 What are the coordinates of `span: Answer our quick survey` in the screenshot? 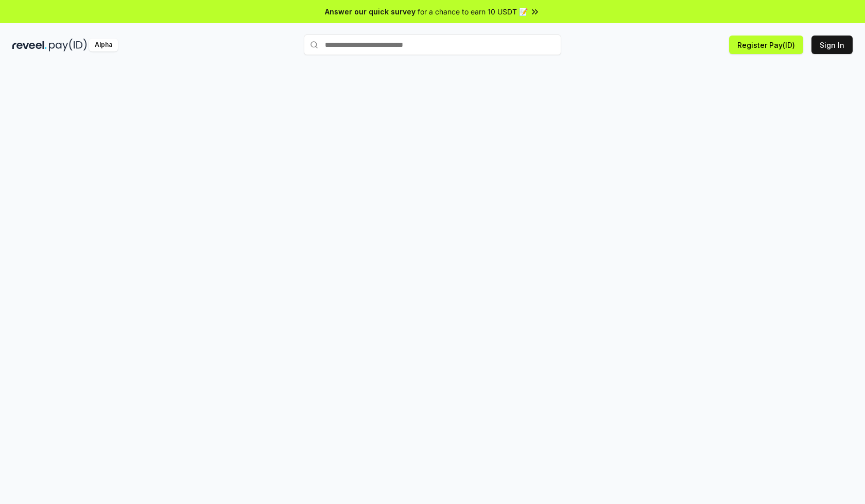 It's located at (371, 11).